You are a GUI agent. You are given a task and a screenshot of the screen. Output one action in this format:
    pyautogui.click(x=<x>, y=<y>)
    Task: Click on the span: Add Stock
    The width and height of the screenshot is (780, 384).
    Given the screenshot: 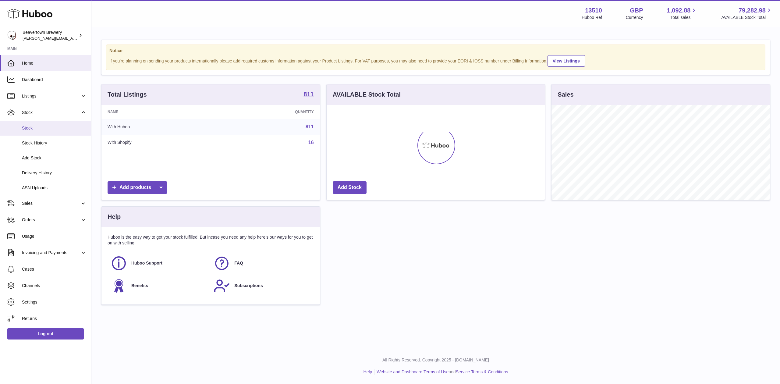 What is the action you would take?
    pyautogui.click(x=54, y=158)
    